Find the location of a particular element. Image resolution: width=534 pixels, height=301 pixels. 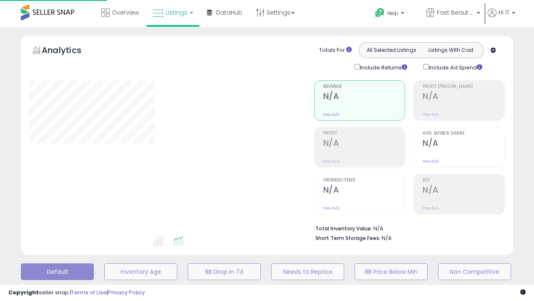

button: Default is located at coordinates (57, 271).